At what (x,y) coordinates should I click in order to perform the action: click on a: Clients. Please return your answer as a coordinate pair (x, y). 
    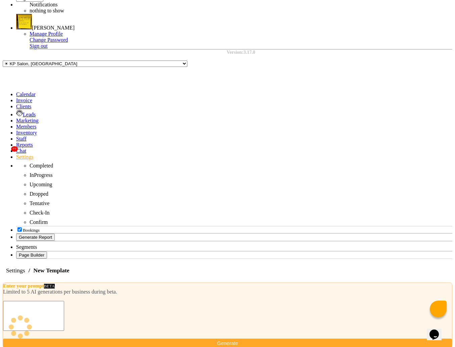
    Looking at the image, I should click on (24, 106).